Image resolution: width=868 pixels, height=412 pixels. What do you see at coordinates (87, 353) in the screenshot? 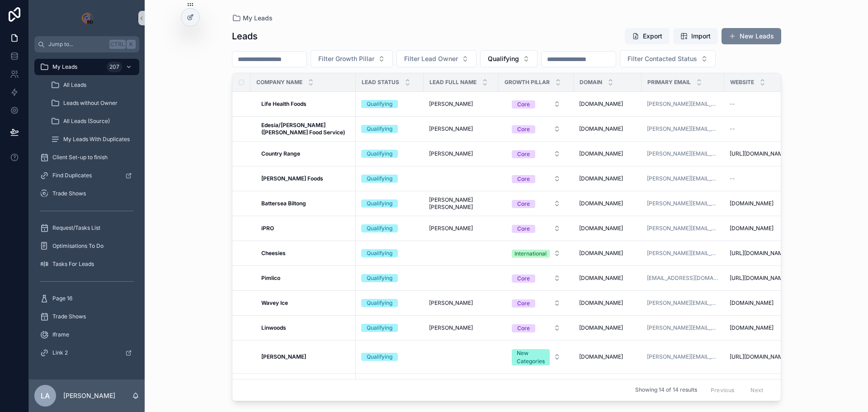
I see `a: Link 2` at bounding box center [87, 353].